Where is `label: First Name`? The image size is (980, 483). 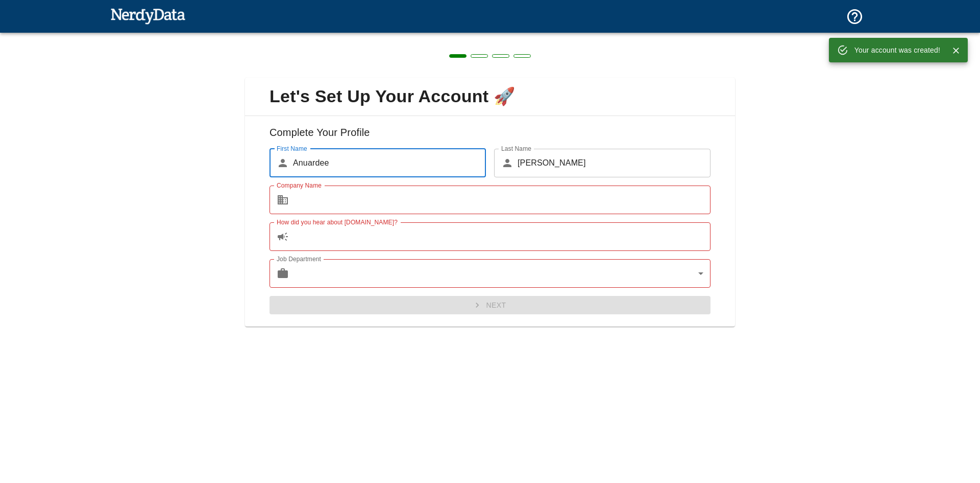 label: First Name is located at coordinates (292, 148).